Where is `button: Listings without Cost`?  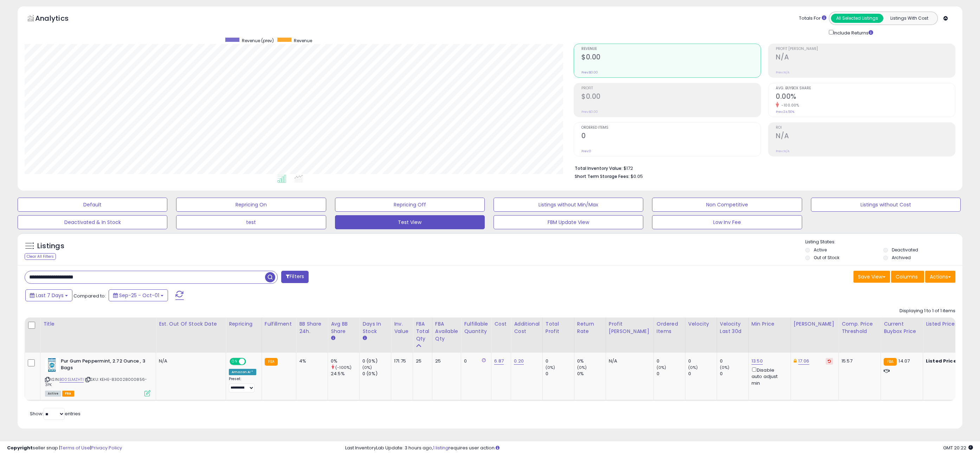 button: Listings without Cost is located at coordinates (886, 204).